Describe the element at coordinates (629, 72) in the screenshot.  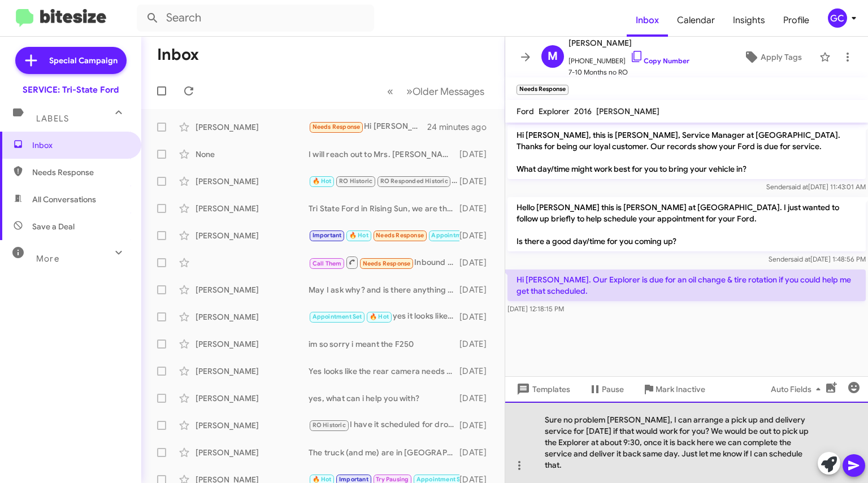
I see `span: 7-10 Months no RO` at that location.